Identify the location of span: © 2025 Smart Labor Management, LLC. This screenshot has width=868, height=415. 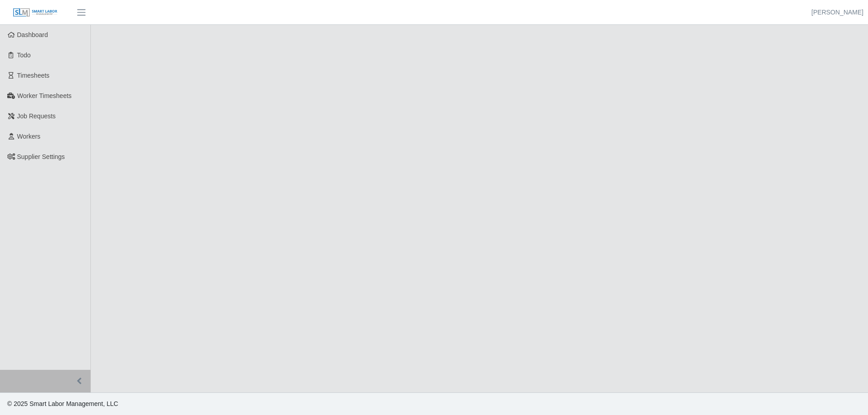
(62, 404).